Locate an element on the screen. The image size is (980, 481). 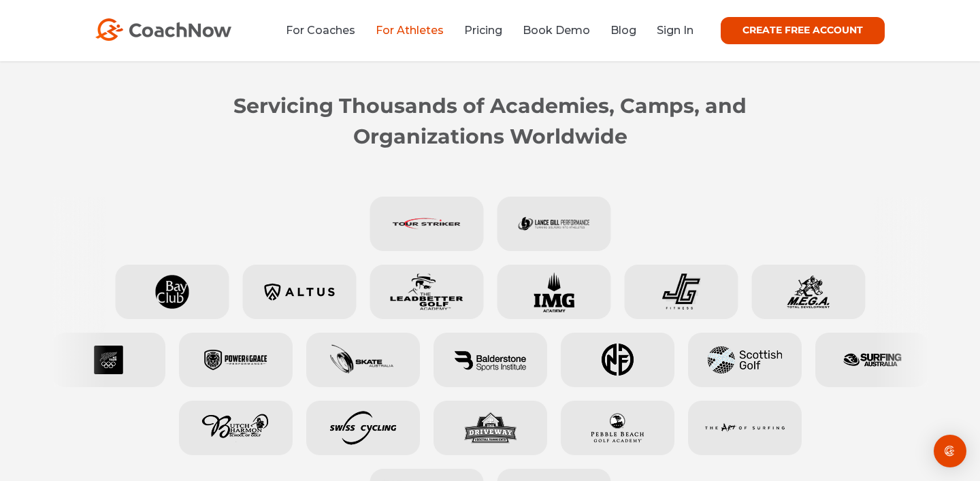
a: For Athletes is located at coordinates (410, 30).